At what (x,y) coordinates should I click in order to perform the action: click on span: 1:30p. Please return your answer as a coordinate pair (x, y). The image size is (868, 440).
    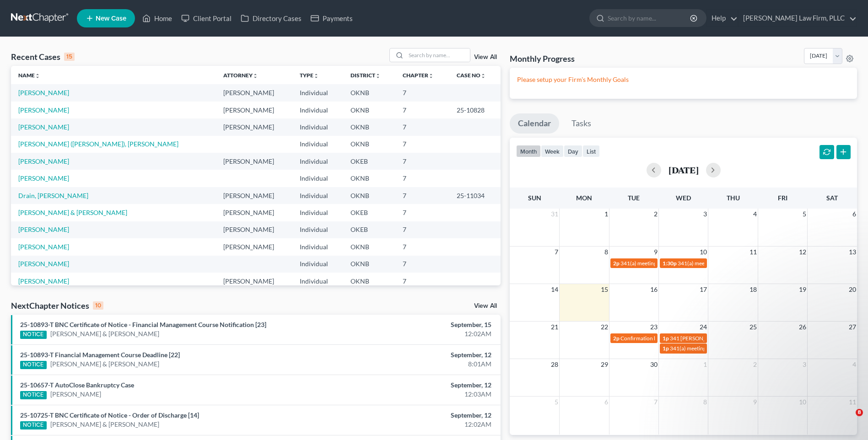
    Looking at the image, I should click on (669, 263).